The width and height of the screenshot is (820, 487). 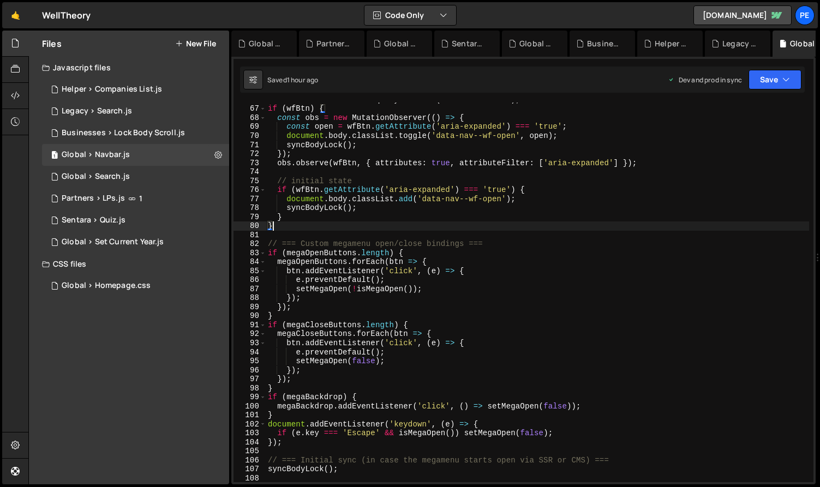 What do you see at coordinates (129, 264) in the screenshot?
I see `div: CSS files` at bounding box center [129, 264].